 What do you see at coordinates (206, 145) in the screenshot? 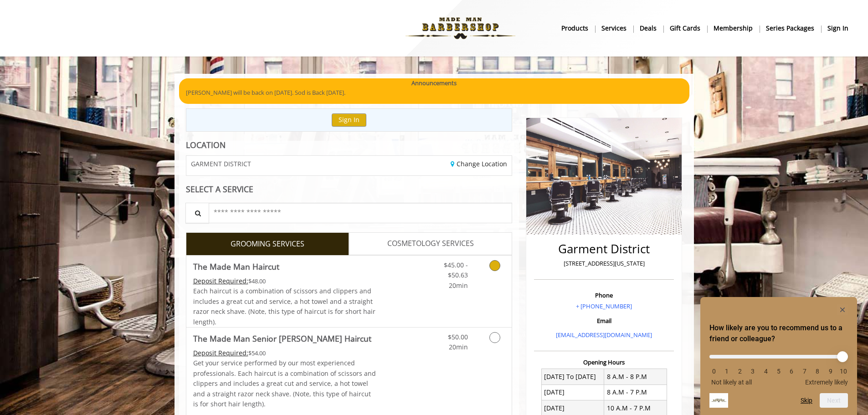
I see `b: LOCATION` at bounding box center [206, 145].